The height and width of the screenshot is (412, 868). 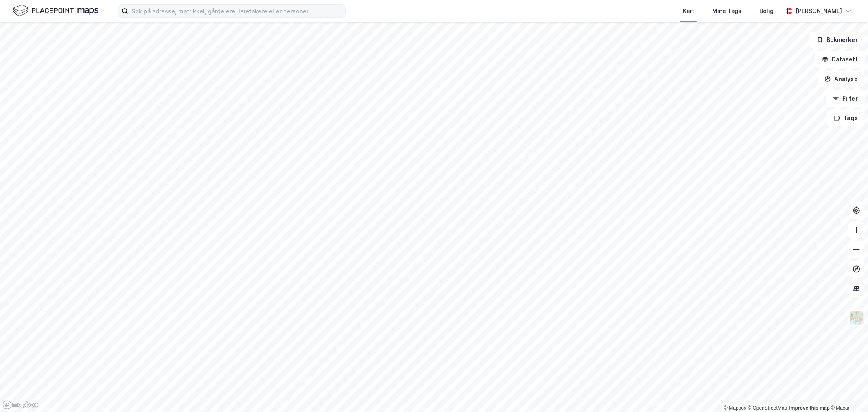 I want to click on div: Kart, so click(x=688, y=11).